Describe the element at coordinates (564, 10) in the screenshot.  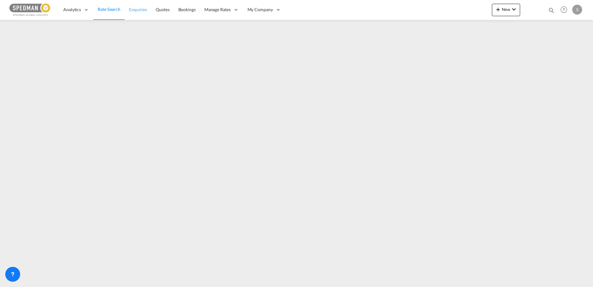
I see `span: Help` at that location.